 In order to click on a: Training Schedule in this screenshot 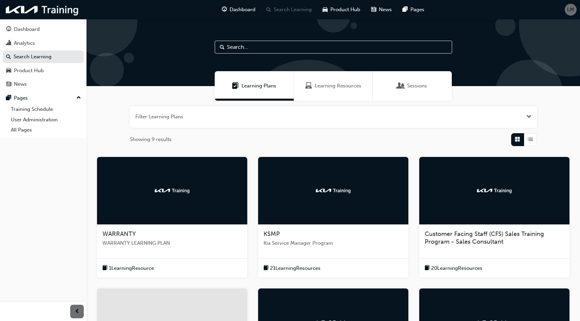, I will do `click(46, 109)`.